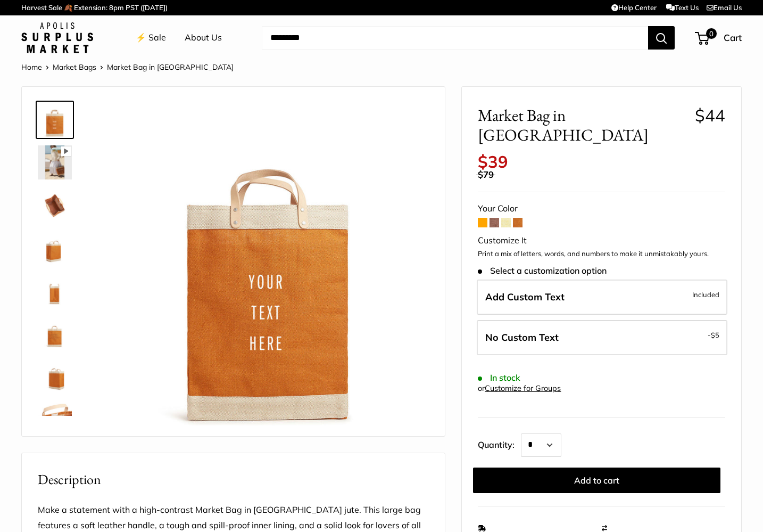 This screenshot has height=532, width=763. Describe the element at coordinates (493, 161) in the screenshot. I see `span: $39` at that location.